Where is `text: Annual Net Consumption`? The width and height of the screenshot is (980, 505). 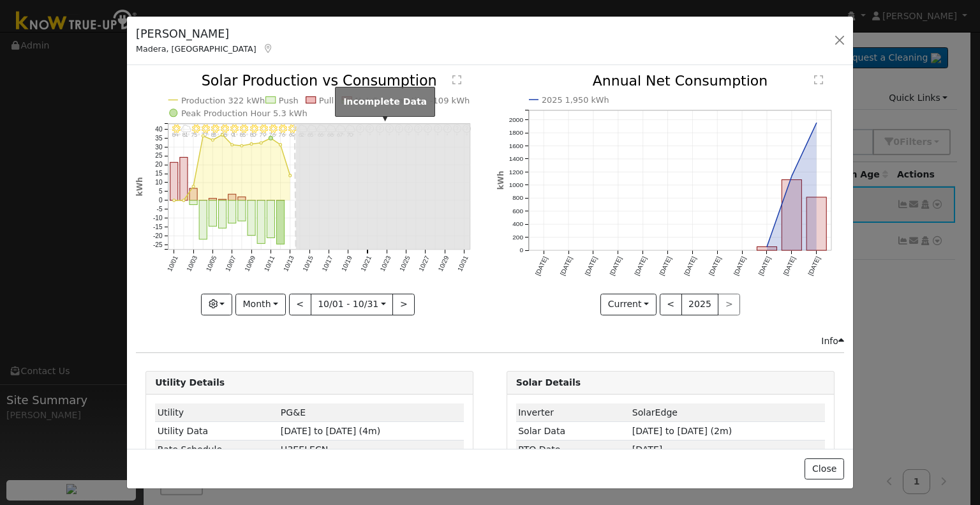
text: Annual Net Consumption is located at coordinates (679, 80).